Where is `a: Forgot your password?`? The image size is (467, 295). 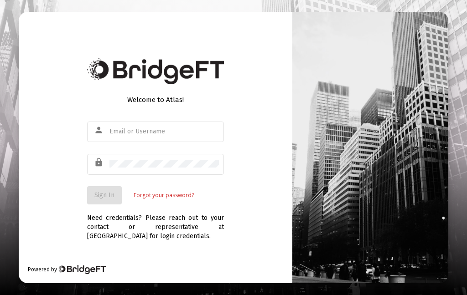 a: Forgot your password? is located at coordinates (164, 196).